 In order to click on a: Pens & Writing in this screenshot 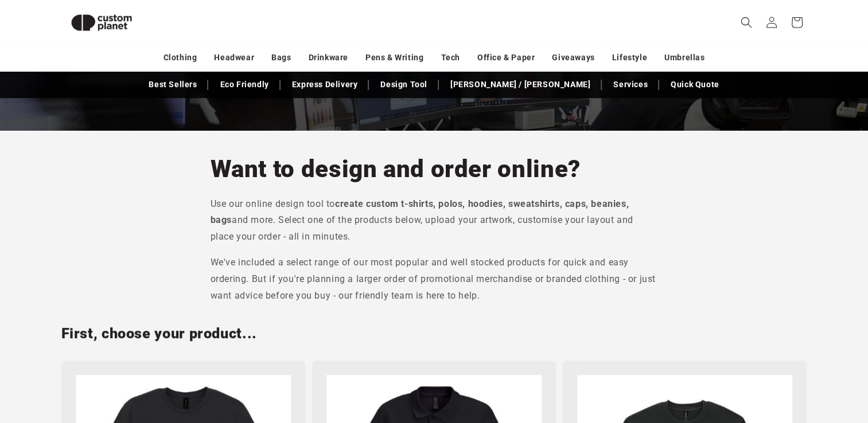, I will do `click(394, 57)`.